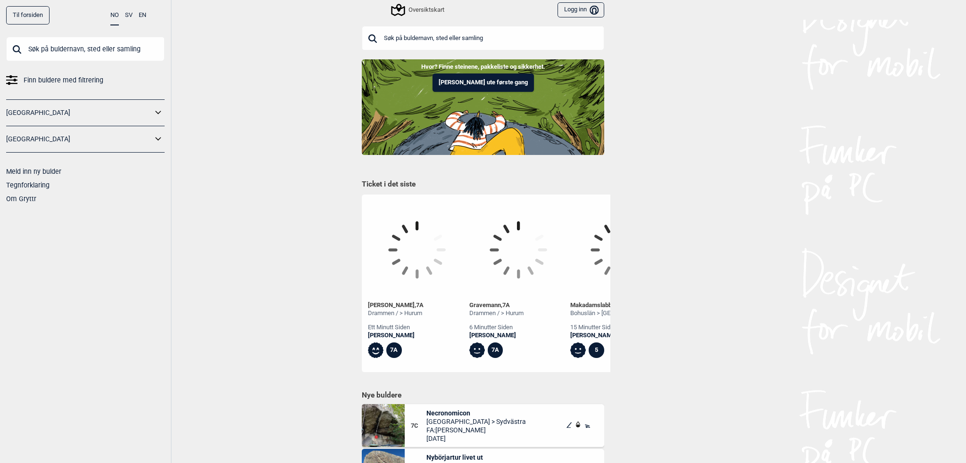  Describe the element at coordinates (21, 199) in the screenshot. I see `a: Om Gryttr` at that location.